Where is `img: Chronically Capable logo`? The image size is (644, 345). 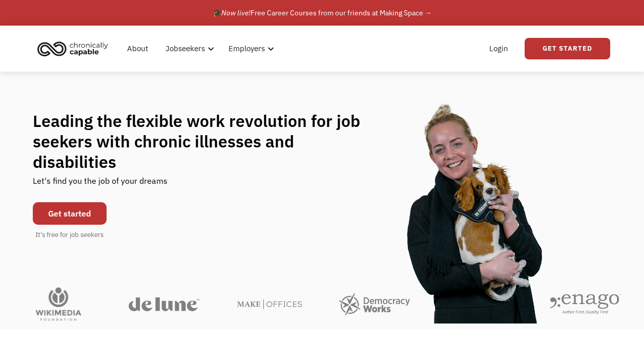
img: Chronically Capable logo is located at coordinates (72, 49).